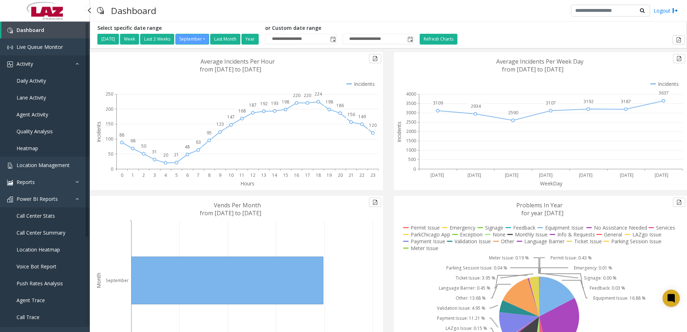  Describe the element at coordinates (231, 175) in the screenshot. I see `text: 10` at that location.